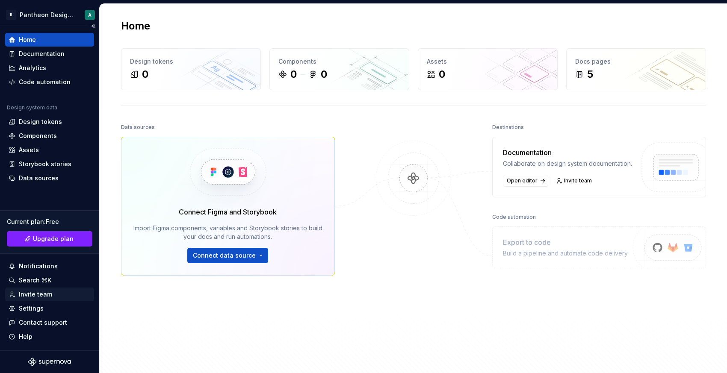 Image resolution: width=727 pixels, height=373 pixels. What do you see at coordinates (522, 181) in the screenshot?
I see `span: Open editor` at bounding box center [522, 181].